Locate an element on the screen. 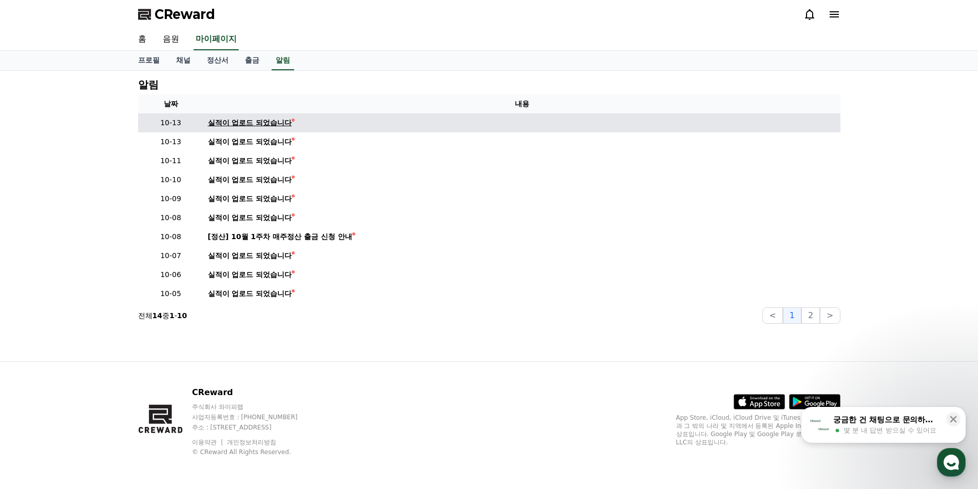 The width and height of the screenshot is (978, 489). p: 10-06 is located at coordinates (171, 275).